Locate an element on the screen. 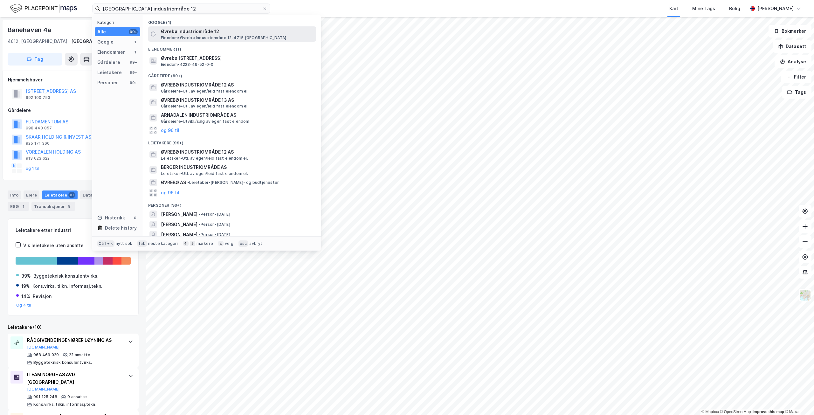 Image resolution: width=814 pixels, height=415 pixels. div: 9 is located at coordinates (69, 206).